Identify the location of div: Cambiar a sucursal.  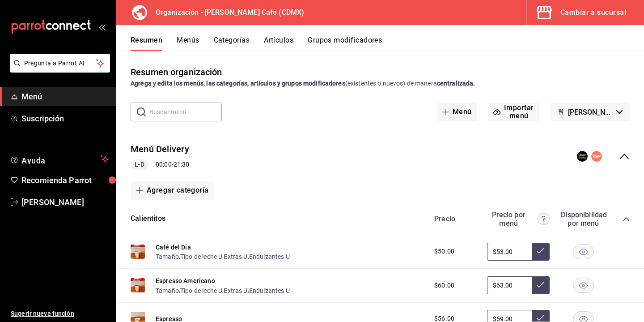
(593, 12).